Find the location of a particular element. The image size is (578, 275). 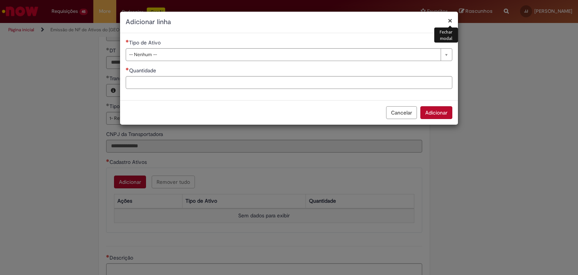

span: Quantidade is located at coordinates (143, 70).